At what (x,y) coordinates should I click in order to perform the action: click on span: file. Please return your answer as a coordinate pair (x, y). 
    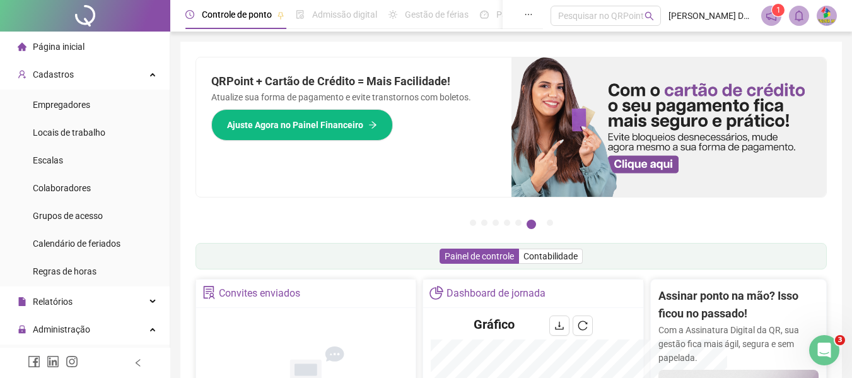
    Looking at the image, I should click on (22, 302).